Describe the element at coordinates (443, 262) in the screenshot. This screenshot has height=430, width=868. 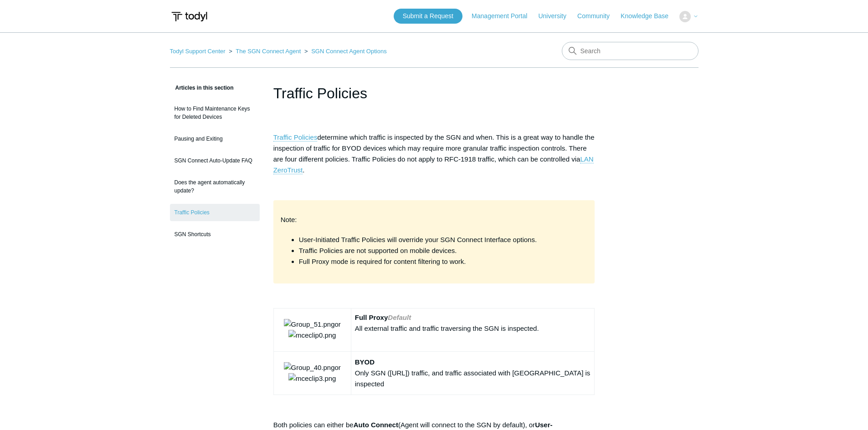
I see `li: Full Proxy mode is required for content filtering to work.` at that location.